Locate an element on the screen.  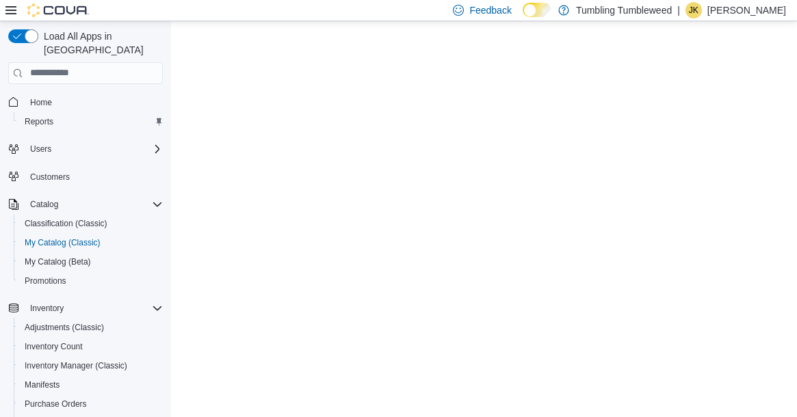
img: Cova is located at coordinates (58, 10).